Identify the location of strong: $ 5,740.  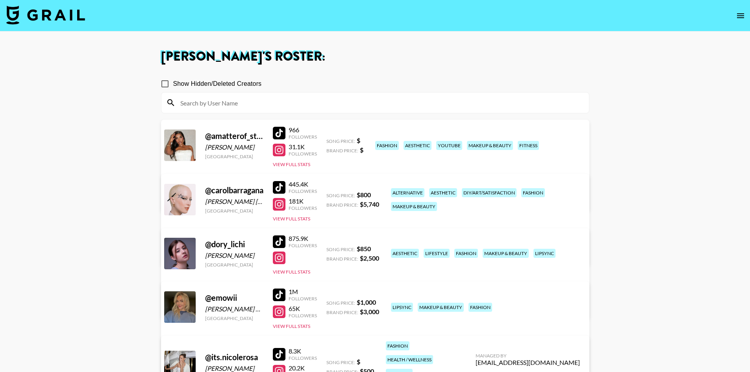
(369, 204).